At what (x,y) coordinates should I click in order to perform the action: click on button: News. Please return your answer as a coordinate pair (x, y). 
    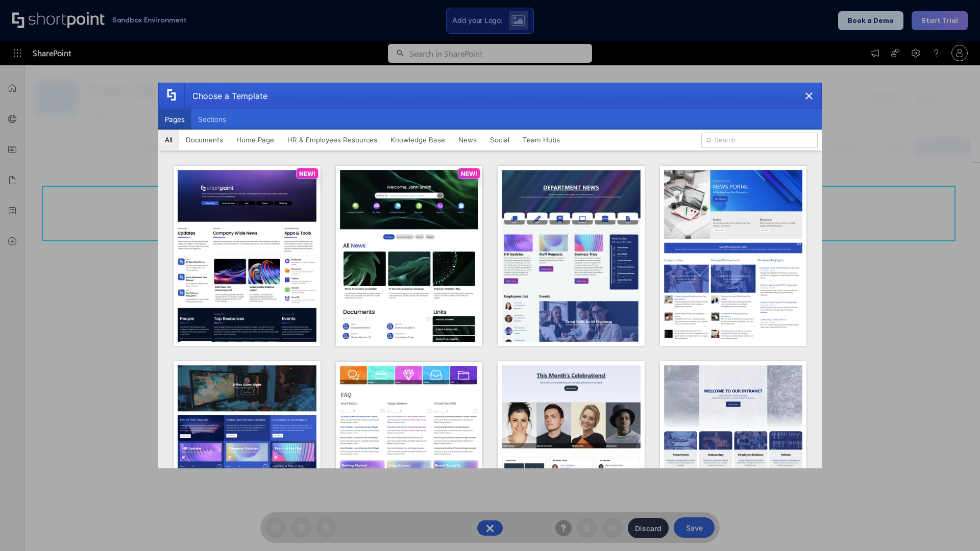
    Looking at the image, I should click on (468, 140).